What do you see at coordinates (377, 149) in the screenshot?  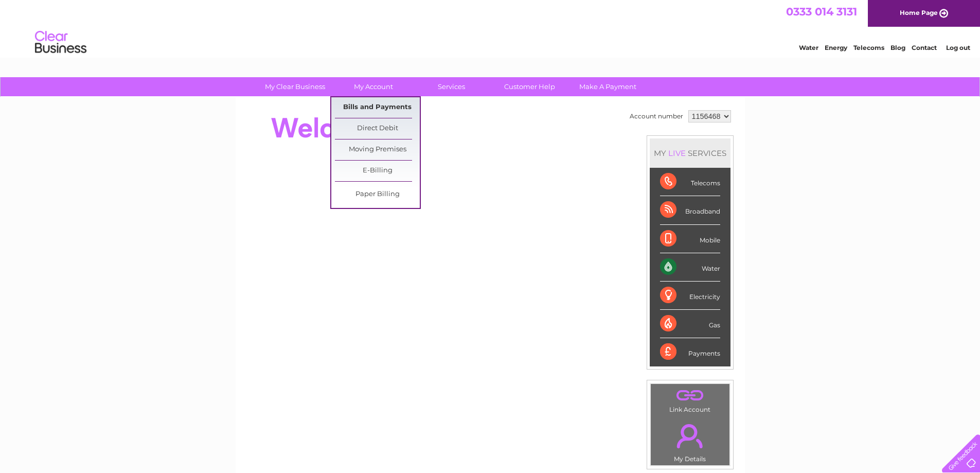 I see `a: Moving Premises` at bounding box center [377, 149].